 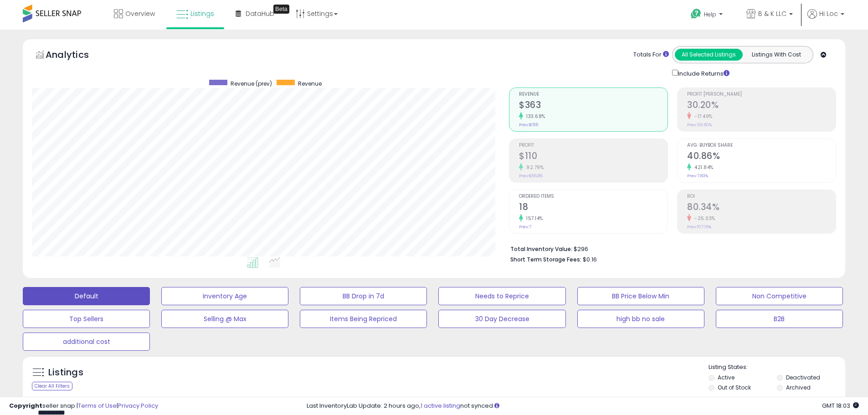 What do you see at coordinates (531, 176) in the screenshot?
I see `small: Prev: $56.86` at bounding box center [531, 176].